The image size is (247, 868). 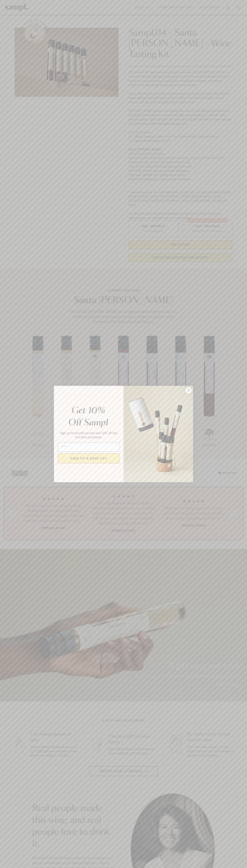 I want to click on input: Email, so click(x=89, y=447).